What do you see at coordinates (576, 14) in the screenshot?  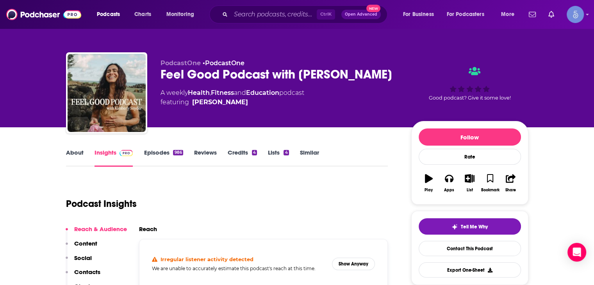 I see `img: User Profile` at bounding box center [576, 14].